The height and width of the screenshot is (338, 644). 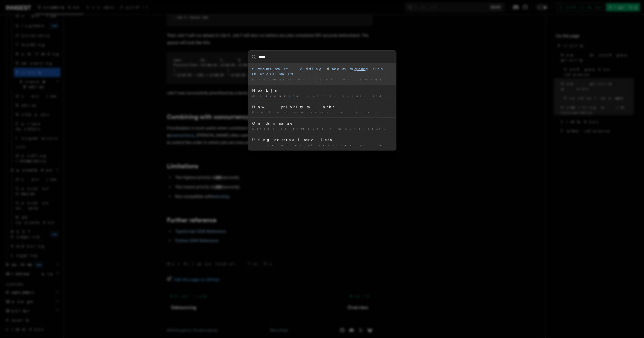 What do you see at coordinates (322, 107) in the screenshot?
I see `div: How priority works` at bounding box center [322, 107].